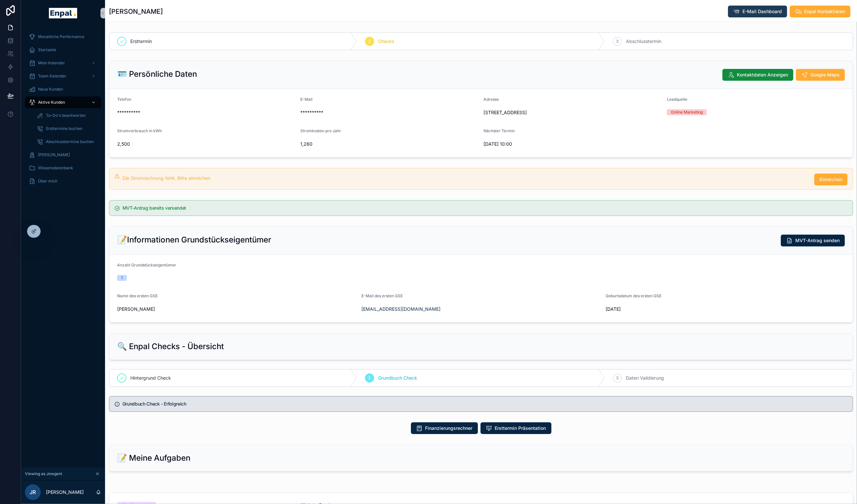  What do you see at coordinates (762, 11) in the screenshot?
I see `span: E-Mail Dashboard` at bounding box center [762, 11].